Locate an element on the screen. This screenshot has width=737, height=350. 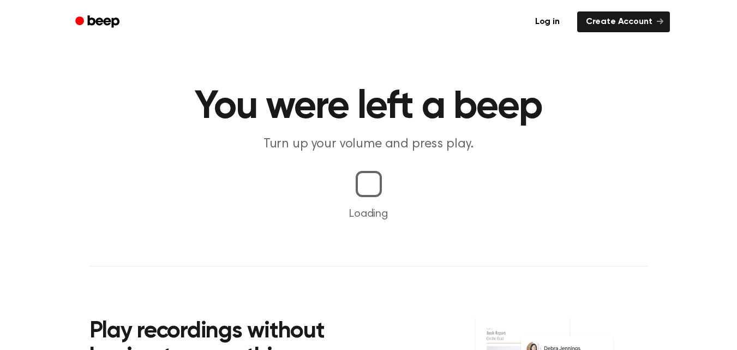
p: Turn up your volume and press play. is located at coordinates (369, 144).